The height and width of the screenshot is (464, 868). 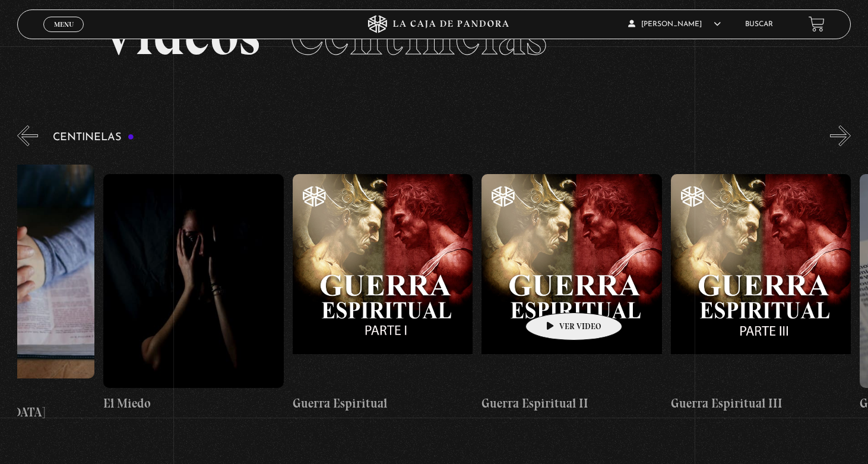 What do you see at coordinates (382, 403) in the screenshot?
I see `h4: Guerra Espiritual` at bounding box center [382, 403].